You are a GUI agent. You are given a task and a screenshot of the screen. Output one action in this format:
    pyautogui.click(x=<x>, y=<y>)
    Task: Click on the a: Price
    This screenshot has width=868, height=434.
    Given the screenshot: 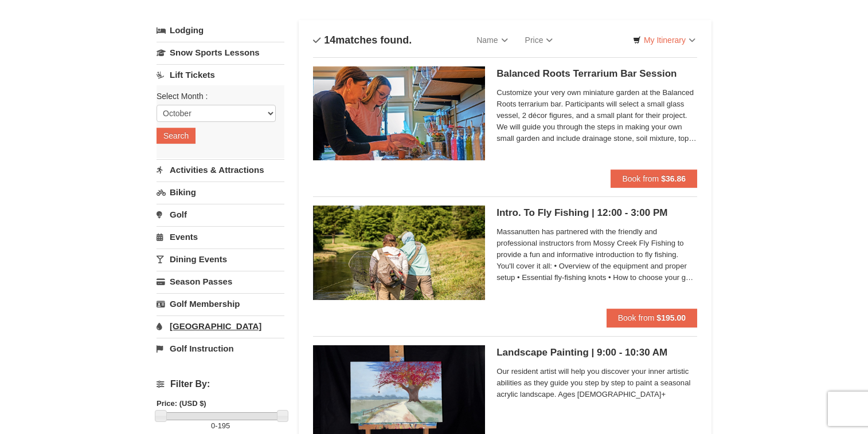 What is the action you would take?
    pyautogui.click(x=539, y=40)
    